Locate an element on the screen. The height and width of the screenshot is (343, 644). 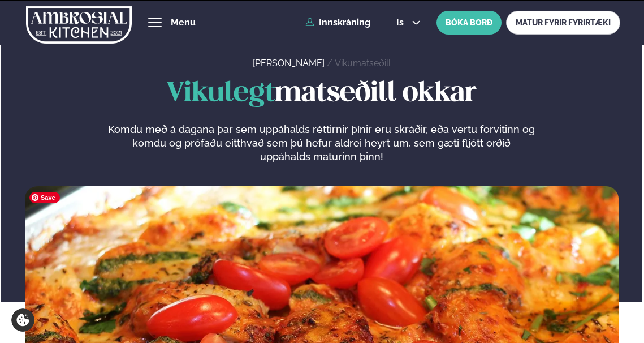
button: hamburger is located at coordinates (155, 23).